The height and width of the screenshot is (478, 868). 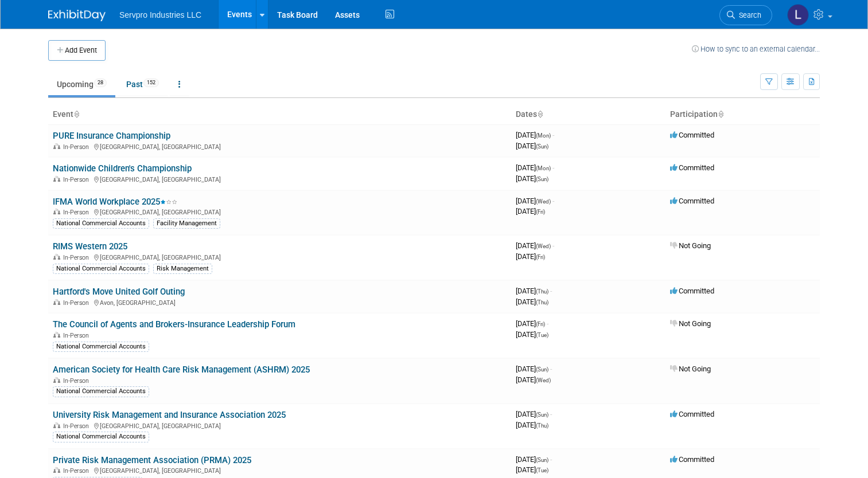 What do you see at coordinates (174, 325) in the screenshot?
I see `a: The Council of Agents and Brokers-Insurance Leadership Forum` at bounding box center [174, 325].